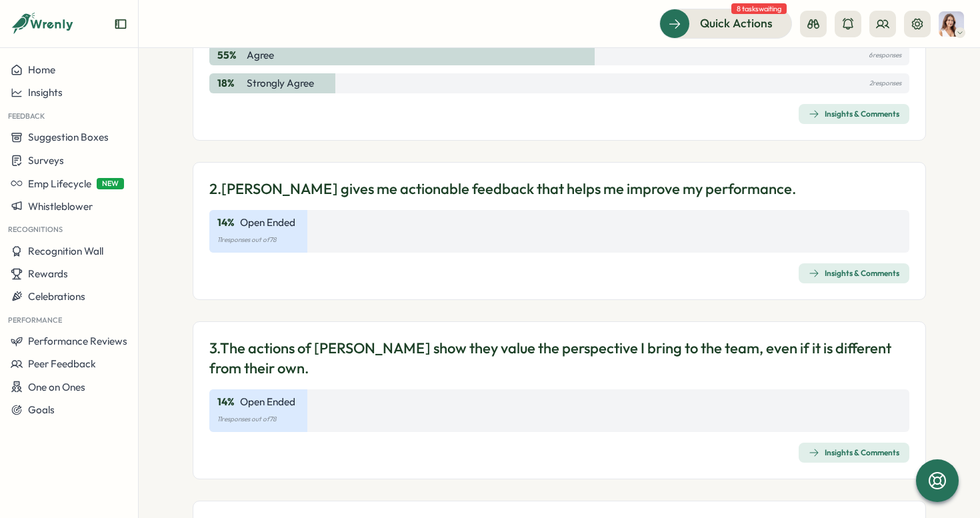  What do you see at coordinates (885, 55) in the screenshot?
I see `p: 6 responses` at bounding box center [885, 55].